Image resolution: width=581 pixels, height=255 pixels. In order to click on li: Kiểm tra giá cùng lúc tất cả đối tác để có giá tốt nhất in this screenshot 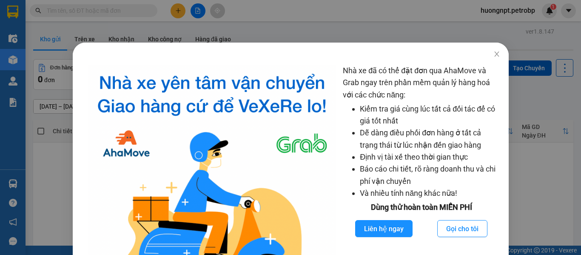, I will do `click(429, 115)`.